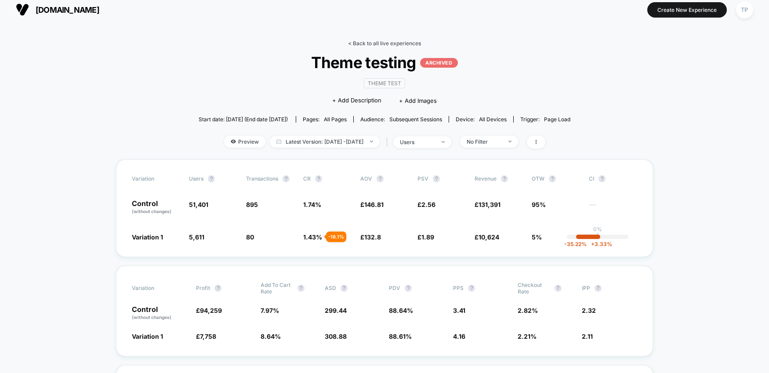 This screenshot has width=769, height=373. Describe the element at coordinates (557, 119) in the screenshot. I see `span: Page Load` at that location.